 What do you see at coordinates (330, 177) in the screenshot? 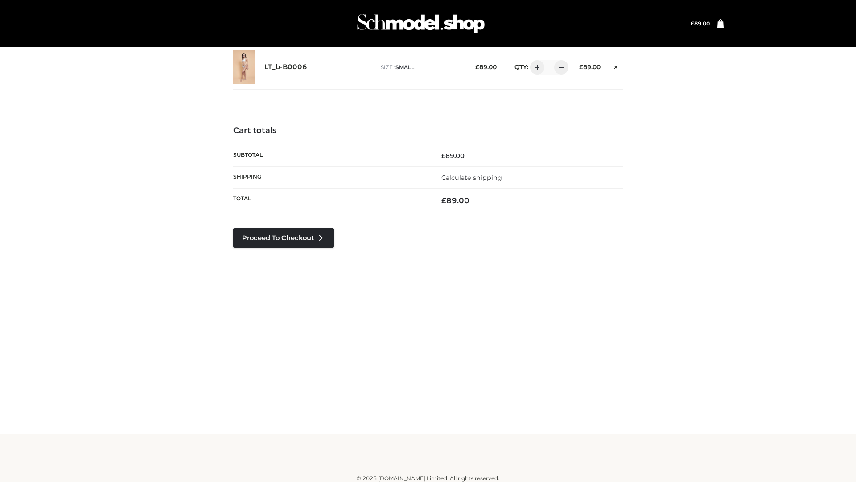
I see `th: Shipping` at bounding box center [330, 177].